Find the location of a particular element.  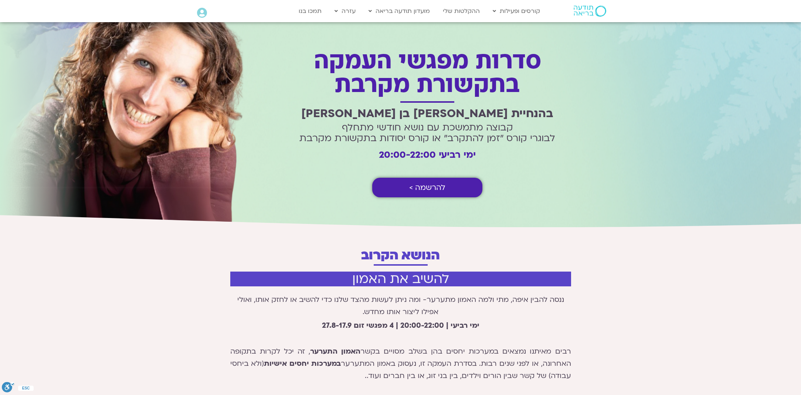

a: עזרה is located at coordinates (345, 11).